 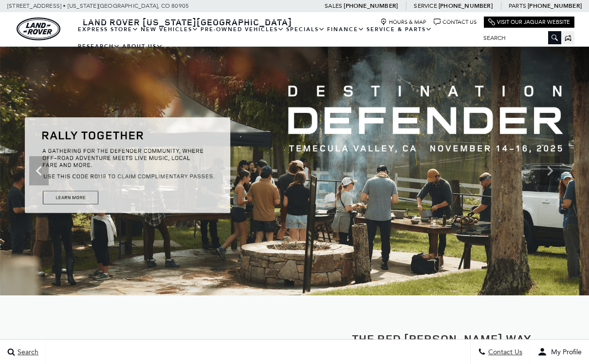 I want to click on a: Visit Our Jaguar Website, so click(x=529, y=22).